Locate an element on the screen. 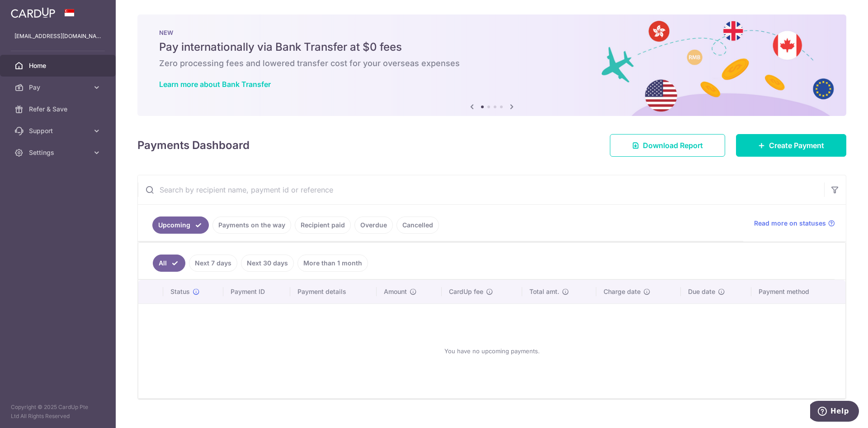  img: CardUp is located at coordinates (33, 13).